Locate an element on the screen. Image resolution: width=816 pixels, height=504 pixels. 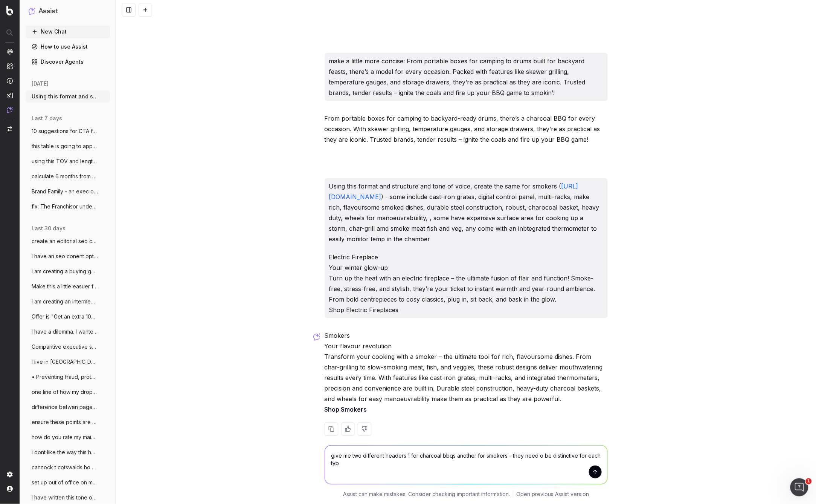
button: New Chat is located at coordinates (68, 31).